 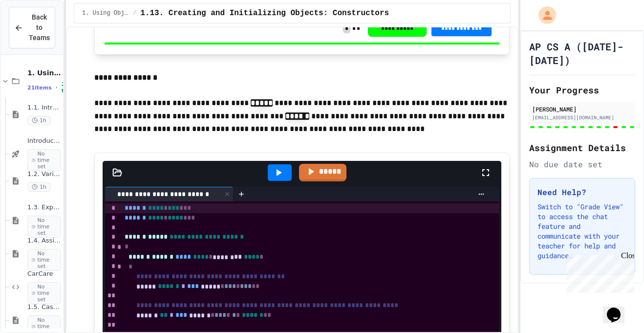 What do you see at coordinates (582, 90) in the screenshot?
I see `h2: Your Progress` at bounding box center [582, 90].